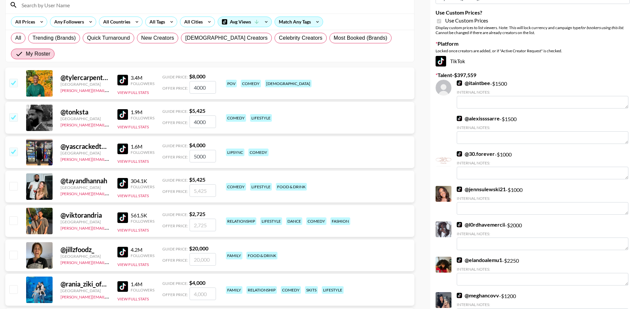 This screenshot has height=309, width=635. Describe the element at coordinates (361, 38) in the screenshot. I see `span: Most Booked (Brands)` at that location.